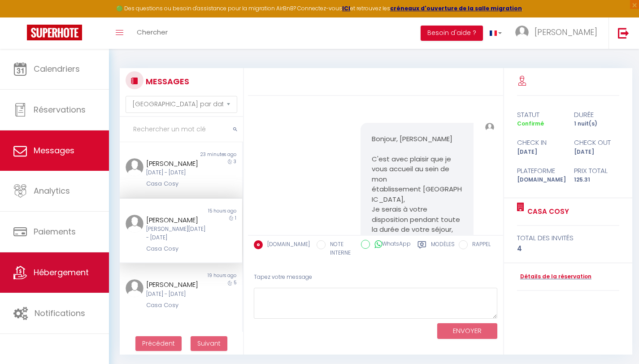  Describe the element at coordinates (539, 171) in the screenshot. I see `div: Plateforme` at that location.